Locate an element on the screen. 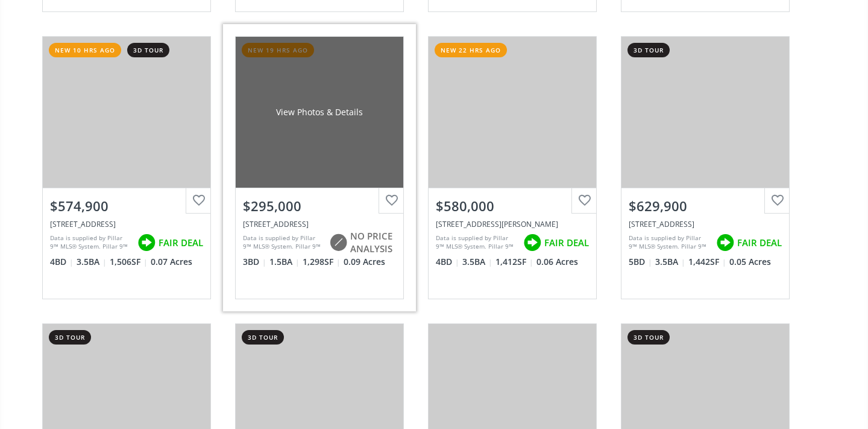  span: 1,412 SF is located at coordinates (514, 262).